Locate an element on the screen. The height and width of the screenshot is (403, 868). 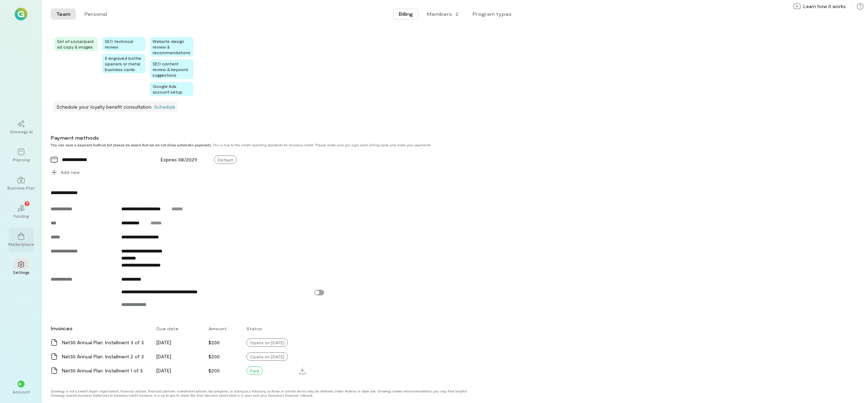
button: Program types is located at coordinates (492, 14).